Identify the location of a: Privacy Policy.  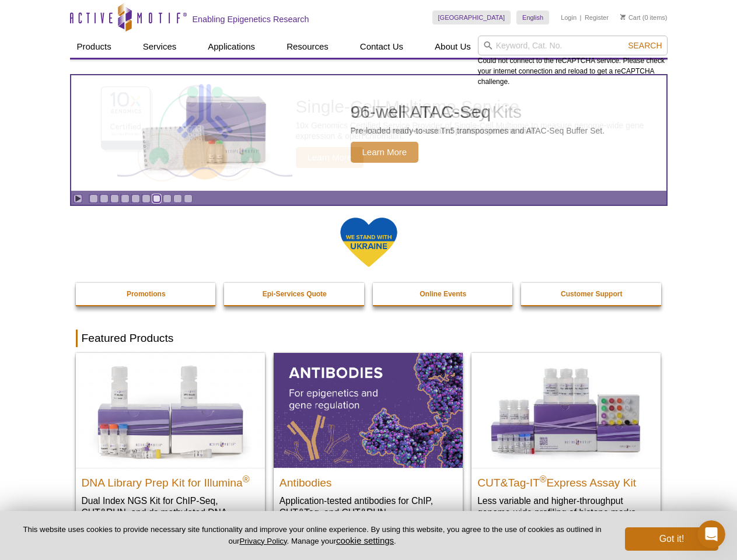
(262, 541).